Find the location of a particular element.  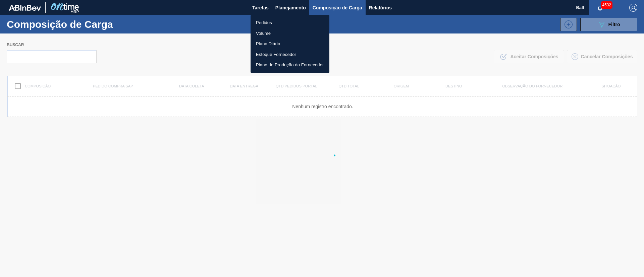

li: Volume is located at coordinates (290, 33).